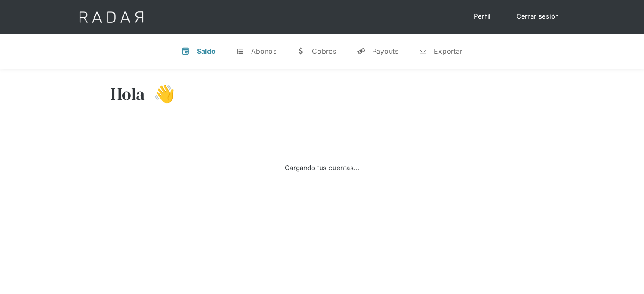  Describe the element at coordinates (128, 94) in the screenshot. I see `h3: Hola` at that location.